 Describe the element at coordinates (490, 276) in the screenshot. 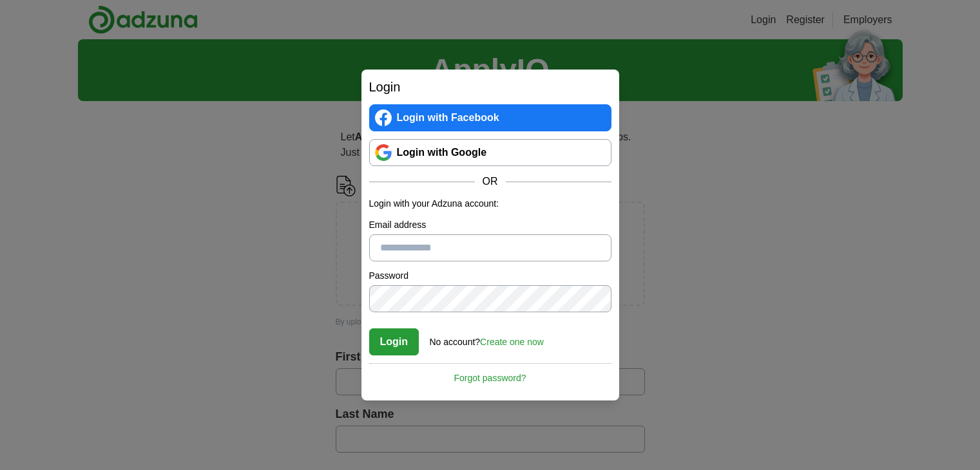

I see `label: Password` at that location.